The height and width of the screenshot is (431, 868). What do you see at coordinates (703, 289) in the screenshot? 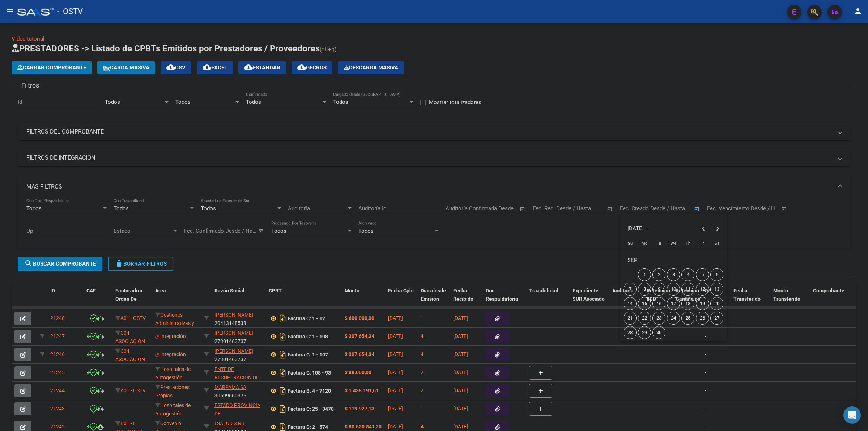
I see `span: 12` at bounding box center [703, 289].